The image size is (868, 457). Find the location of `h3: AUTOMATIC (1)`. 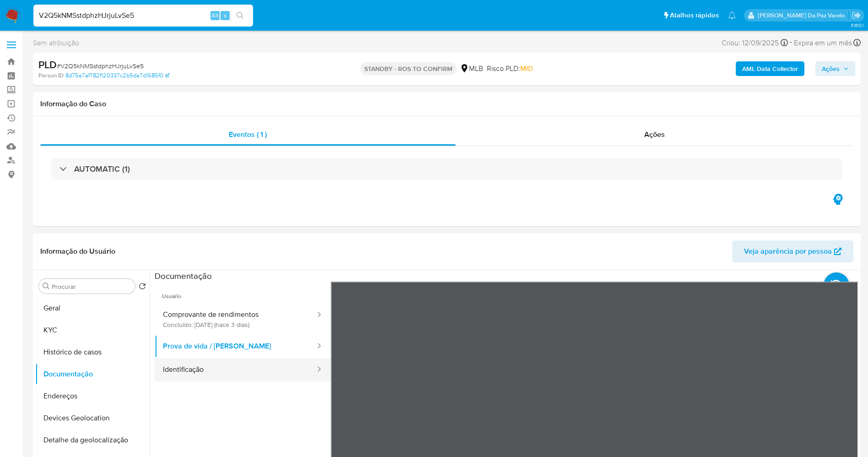

h3: AUTOMATIC (1) is located at coordinates (102, 169).